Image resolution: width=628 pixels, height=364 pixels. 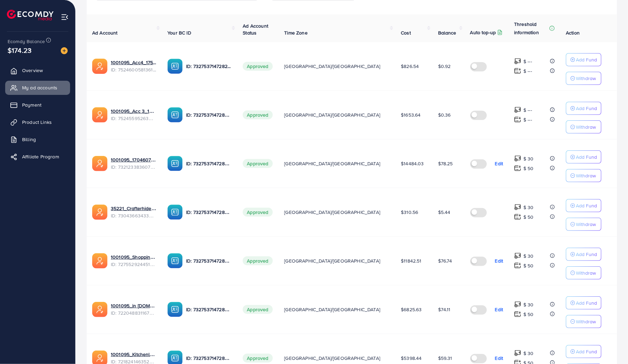 I want to click on span: $6825.63, so click(x=412, y=310).